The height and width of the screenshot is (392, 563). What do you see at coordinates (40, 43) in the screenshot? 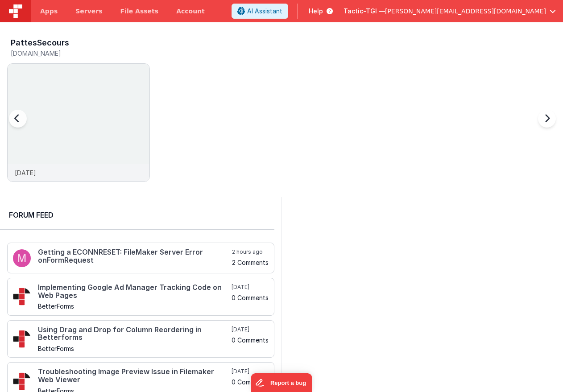
I see `h3: PattesSecours` at bounding box center [40, 43].